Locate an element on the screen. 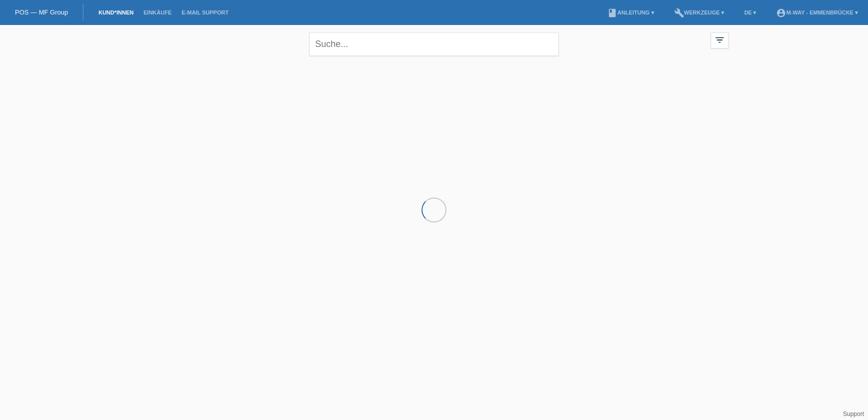 The height and width of the screenshot is (420, 868). a: DE ▾ is located at coordinates (750, 13).